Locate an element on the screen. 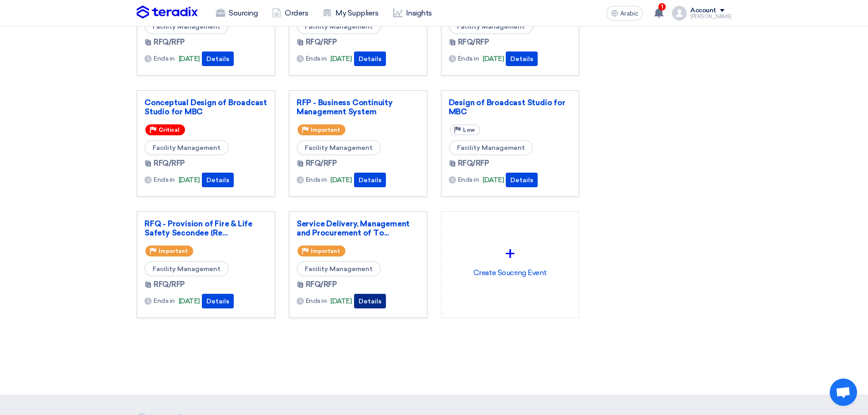 This screenshot has width=868, height=415. font: Conceptual Design of Broadcast Studio for MBC is located at coordinates (205, 107).